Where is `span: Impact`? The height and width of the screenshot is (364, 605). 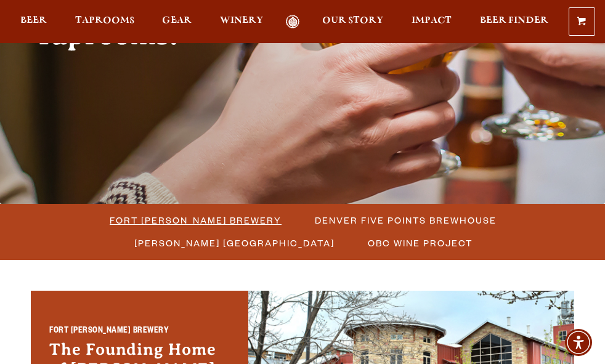 span: Impact is located at coordinates (431, 20).